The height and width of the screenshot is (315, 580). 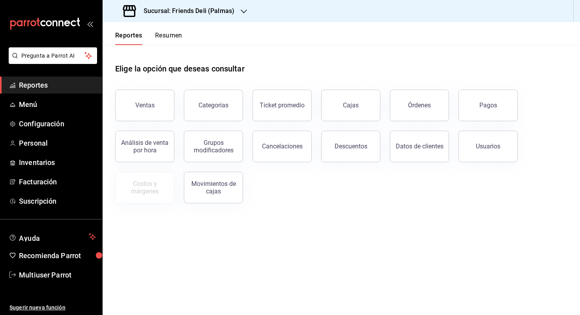 What do you see at coordinates (488, 105) in the screenshot?
I see `div: Pagos` at bounding box center [488, 105].